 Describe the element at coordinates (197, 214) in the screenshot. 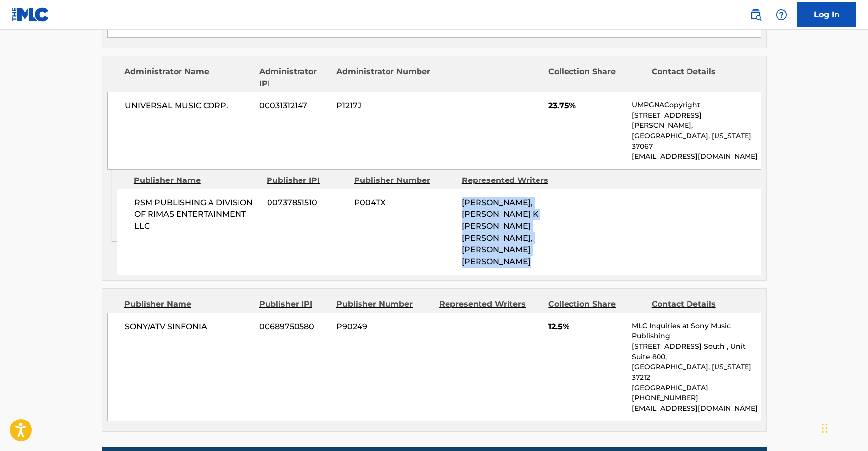

I see `span: RSM PUBLISHING A DIVISION OF RIMAS ENTERTAINMENT LLC` at that location.